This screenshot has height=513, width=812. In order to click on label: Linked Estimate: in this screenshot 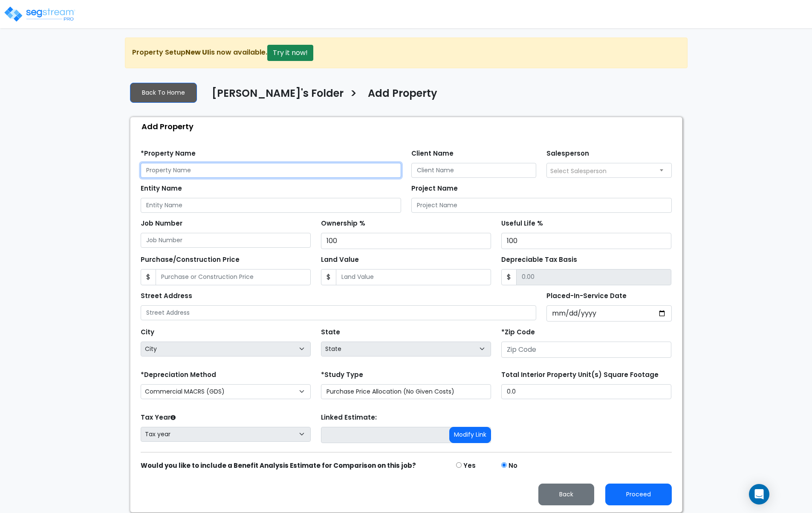, I will do `click(349, 418)`.